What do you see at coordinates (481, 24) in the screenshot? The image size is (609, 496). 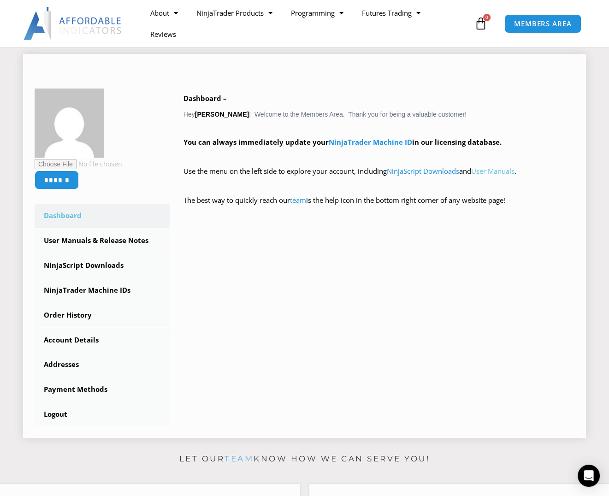 I see `a: 0` at bounding box center [481, 24].